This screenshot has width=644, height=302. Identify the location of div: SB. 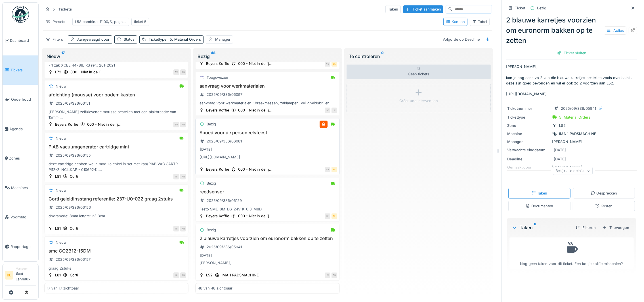
(334, 275).